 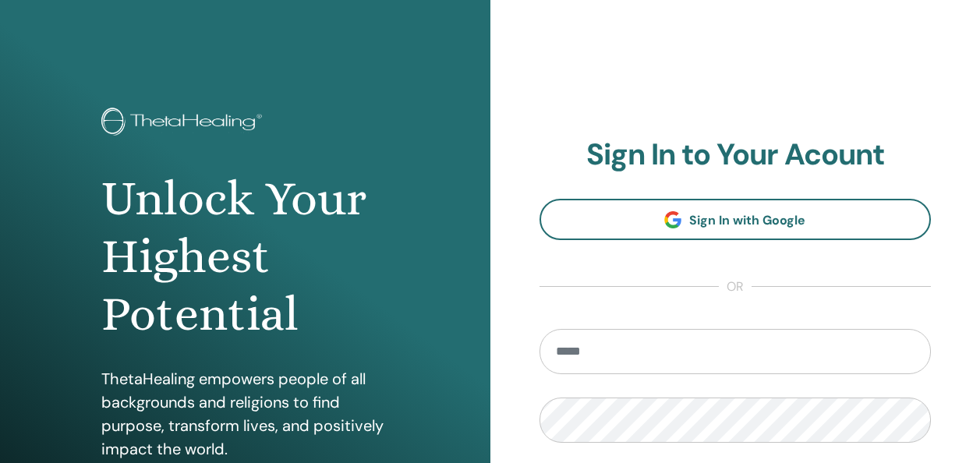 What do you see at coordinates (245, 414) in the screenshot?
I see `p: ThetaHealing empowers people of all backgrounds and religions to find purpose, transform lives, a...` at bounding box center [245, 414].